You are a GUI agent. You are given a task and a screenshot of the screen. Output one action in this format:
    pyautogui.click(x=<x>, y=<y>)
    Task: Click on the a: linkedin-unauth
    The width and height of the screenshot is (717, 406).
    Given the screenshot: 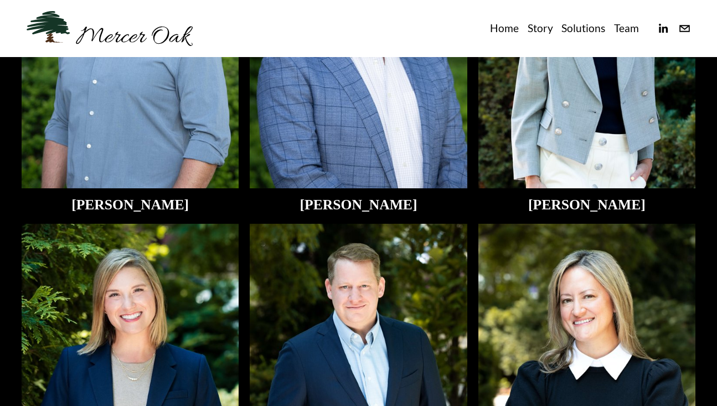 What is the action you would take?
    pyautogui.click(x=663, y=28)
    